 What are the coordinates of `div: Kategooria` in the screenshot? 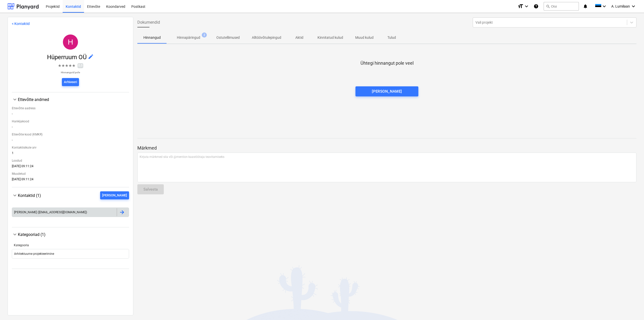 It's located at (71, 245).